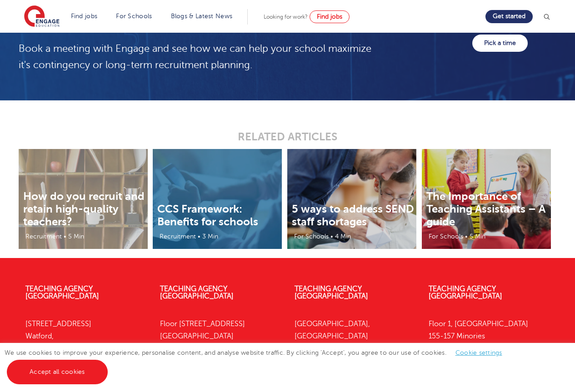 The width and height of the screenshot is (575, 392). Describe the element at coordinates (84, 209) in the screenshot. I see `a: How do you recruit and retain high-quality teachers?` at that location.